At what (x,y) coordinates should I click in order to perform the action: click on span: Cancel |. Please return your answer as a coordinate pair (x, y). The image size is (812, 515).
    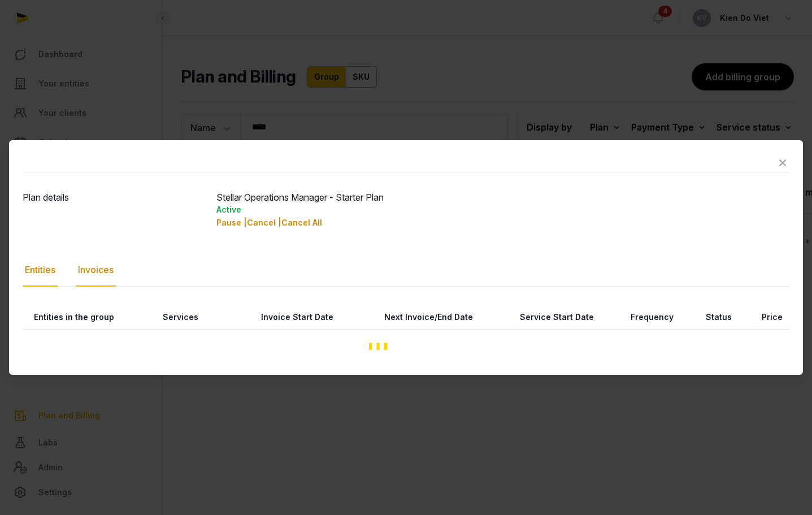
    Looking at the image, I should click on (264, 222).